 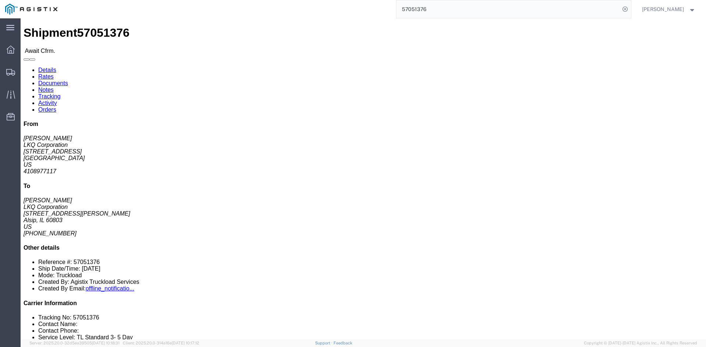 I want to click on a: Feedback, so click(x=343, y=343).